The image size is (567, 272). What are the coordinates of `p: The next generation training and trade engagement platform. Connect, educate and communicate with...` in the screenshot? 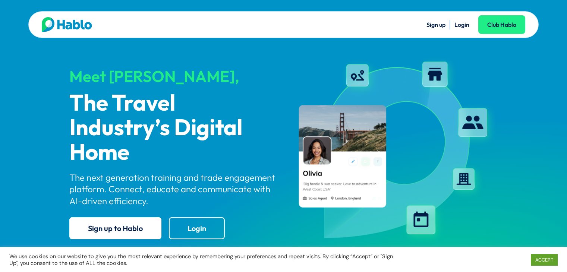 It's located at (173, 189).